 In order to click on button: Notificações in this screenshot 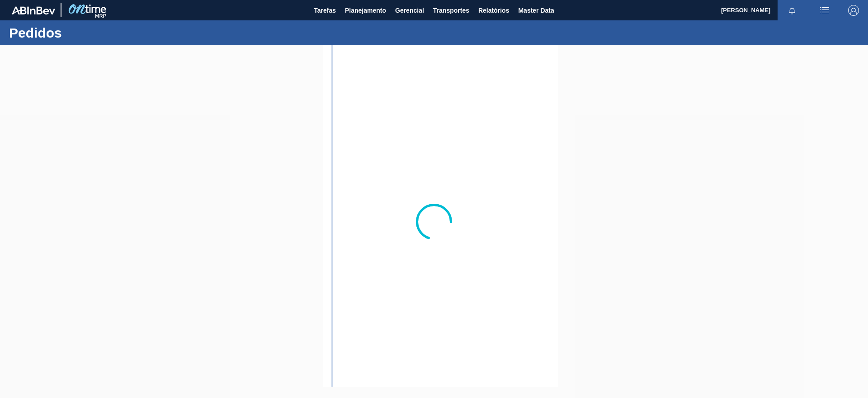, I will do `click(792, 10)`.